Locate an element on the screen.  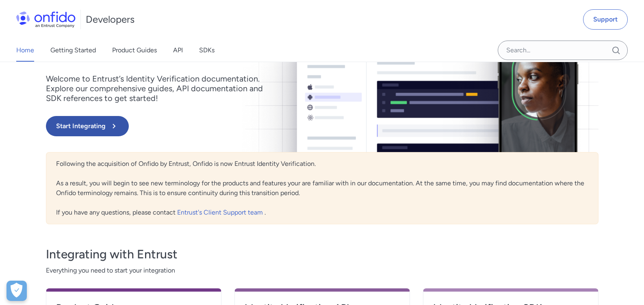
p: Welcome to Entrust’s Identity Verification documentation. Explore our comprehensive guides, API d... is located at coordinates (160, 89).